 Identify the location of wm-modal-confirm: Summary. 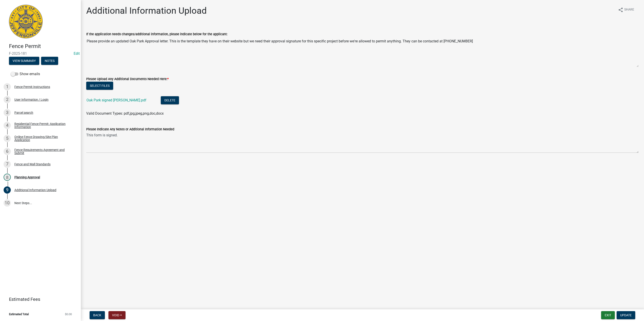
(24, 61).